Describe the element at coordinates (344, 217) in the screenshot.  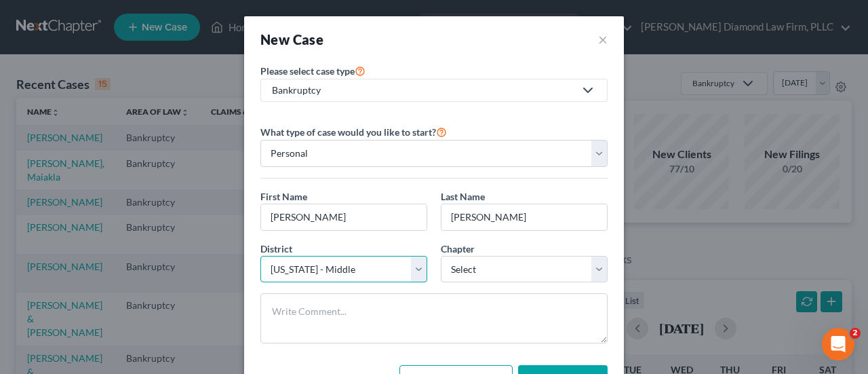
I see `input: Enter First Name` at that location.